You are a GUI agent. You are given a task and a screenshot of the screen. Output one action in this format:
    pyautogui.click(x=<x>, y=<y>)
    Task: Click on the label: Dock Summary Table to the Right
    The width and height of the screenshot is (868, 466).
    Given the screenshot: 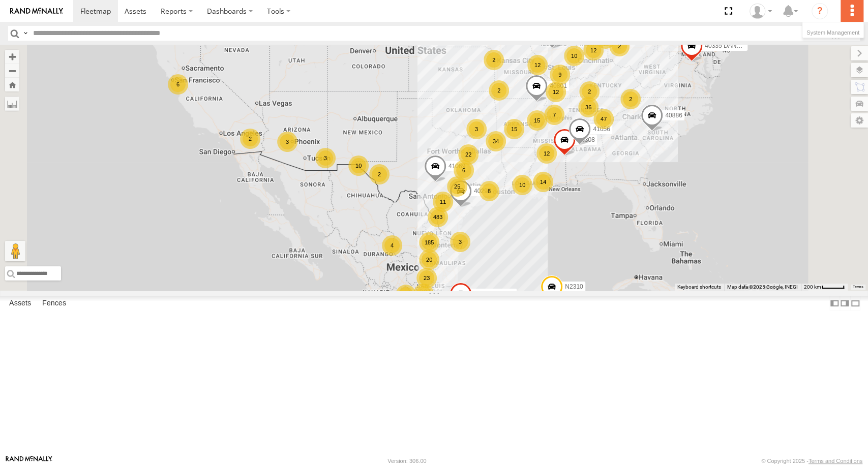 What is the action you would take?
    pyautogui.click(x=844, y=303)
    